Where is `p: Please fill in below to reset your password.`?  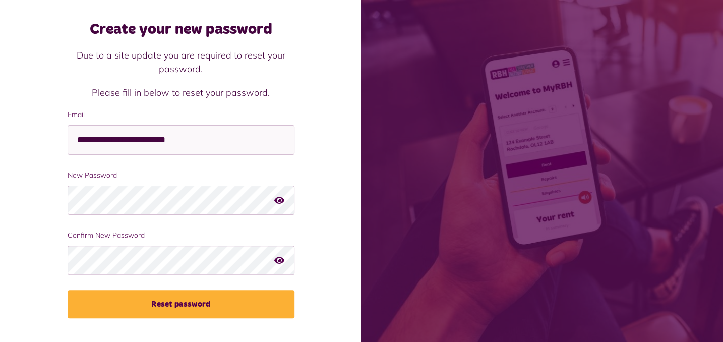
p: Please fill in below to reset your password. is located at coordinates (181, 92).